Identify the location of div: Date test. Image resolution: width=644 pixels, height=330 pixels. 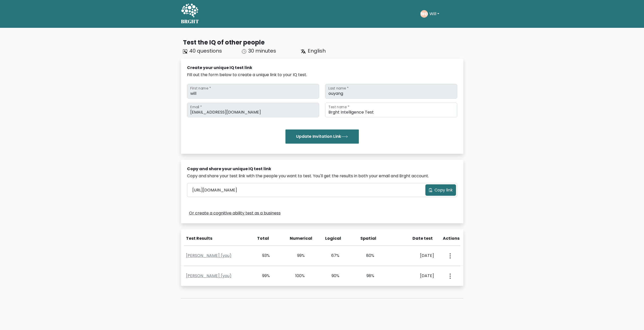
(416, 238).